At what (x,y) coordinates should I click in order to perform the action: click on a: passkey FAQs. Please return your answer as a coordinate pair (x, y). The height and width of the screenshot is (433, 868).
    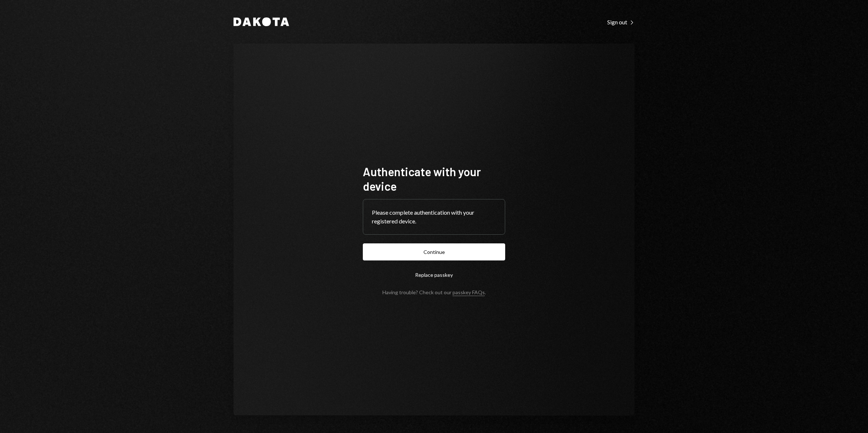
    Looking at the image, I should click on (468, 292).